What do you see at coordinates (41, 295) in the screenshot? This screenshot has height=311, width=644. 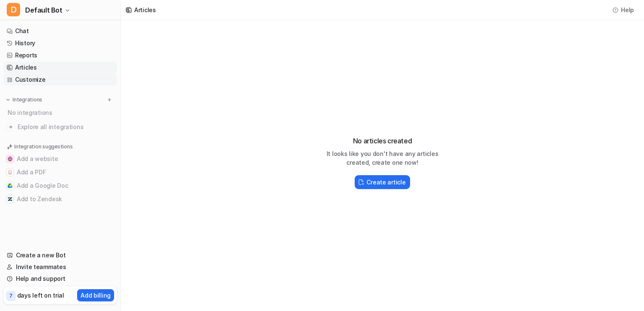 I see `p: days left on trial` at bounding box center [41, 295].